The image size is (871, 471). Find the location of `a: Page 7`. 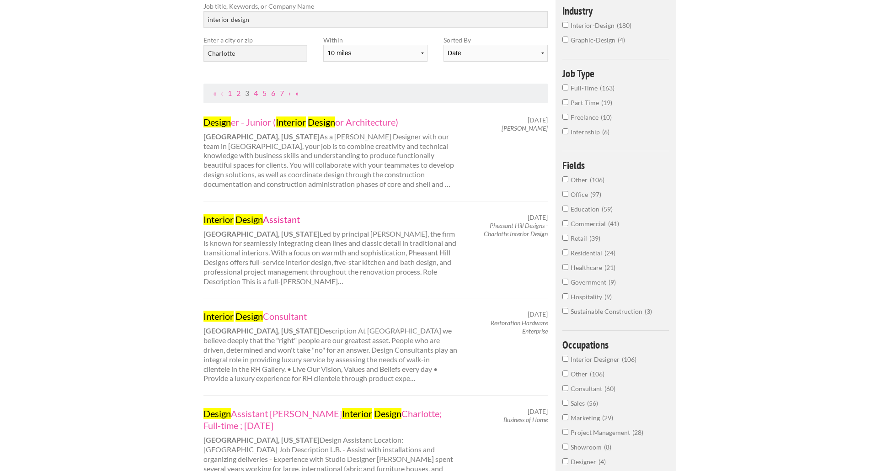

a: Page 7 is located at coordinates (282, 93).